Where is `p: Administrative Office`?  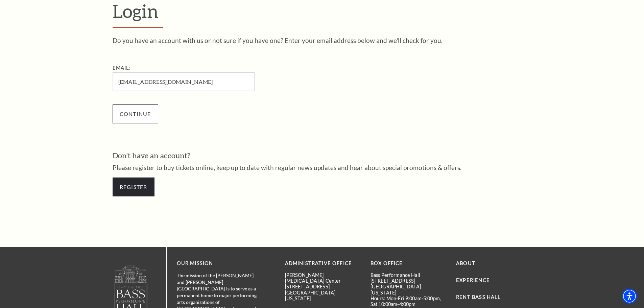 p: Administrative Office is located at coordinates (323, 263).